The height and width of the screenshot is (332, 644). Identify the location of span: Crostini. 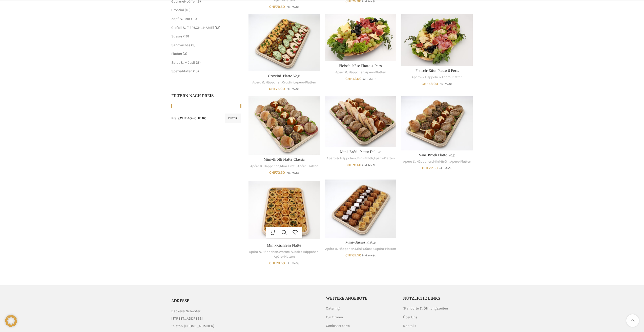
(177, 10).